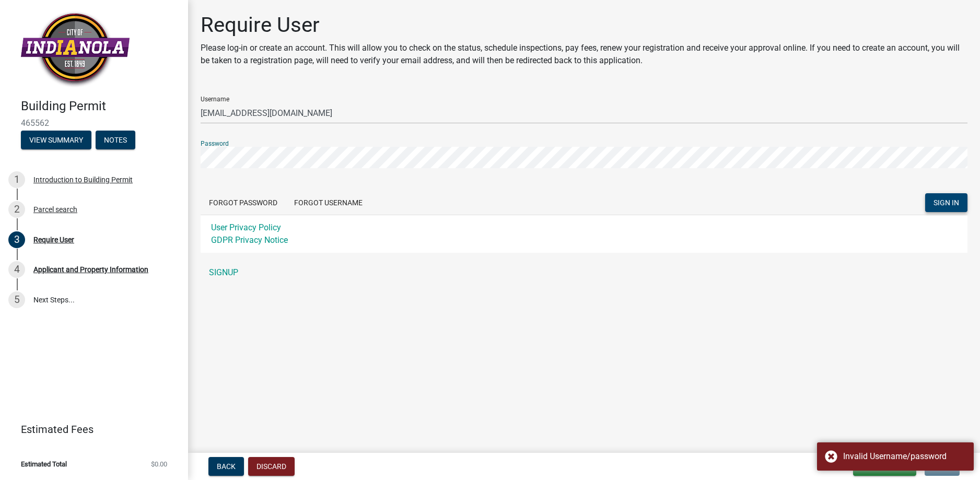 This screenshot has width=980, height=480. Describe the element at coordinates (17, 240) in the screenshot. I see `div: 3` at that location.